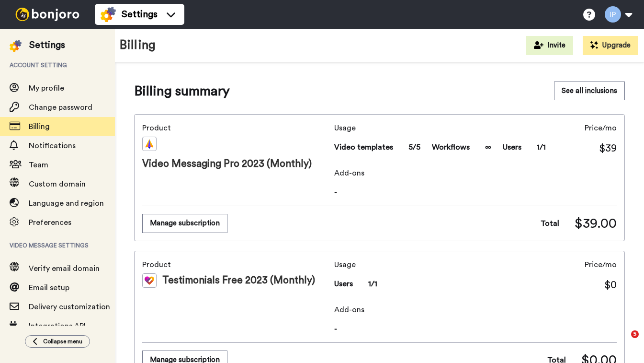 The width and height of the screenshot is (644, 363). What do you see at coordinates (150, 144) in the screenshot?
I see `img: vm-color.svg` at bounding box center [150, 144].